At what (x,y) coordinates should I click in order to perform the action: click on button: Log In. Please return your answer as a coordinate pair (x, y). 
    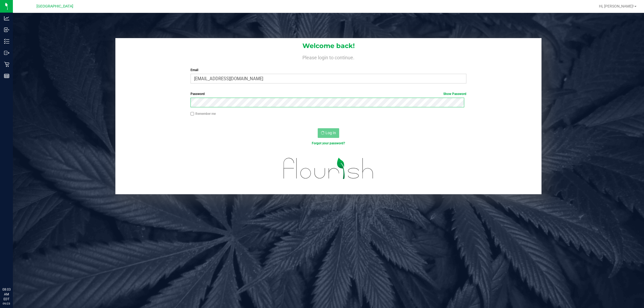
    Looking at the image, I should click on (328, 133).